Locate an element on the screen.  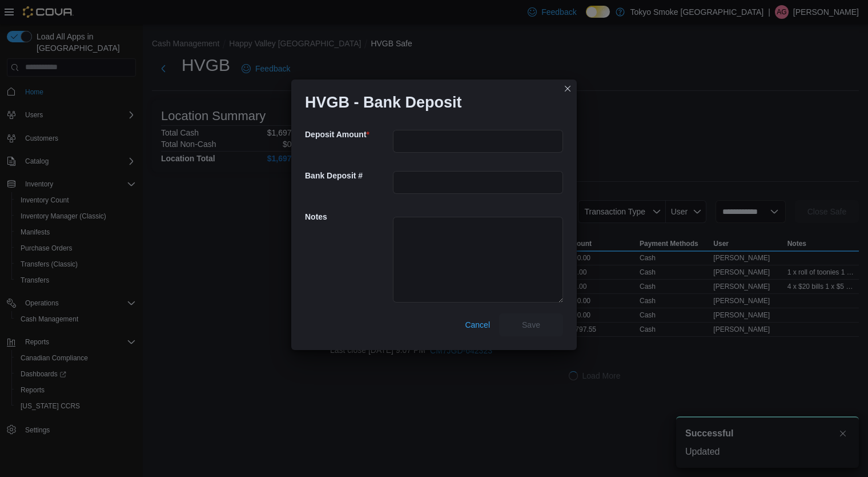
h5: Notes is located at coordinates (347, 216).